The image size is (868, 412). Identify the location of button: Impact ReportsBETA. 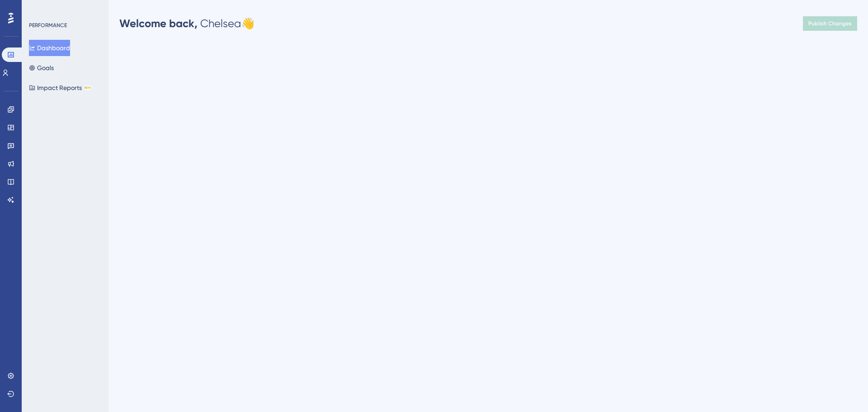
(60, 88).